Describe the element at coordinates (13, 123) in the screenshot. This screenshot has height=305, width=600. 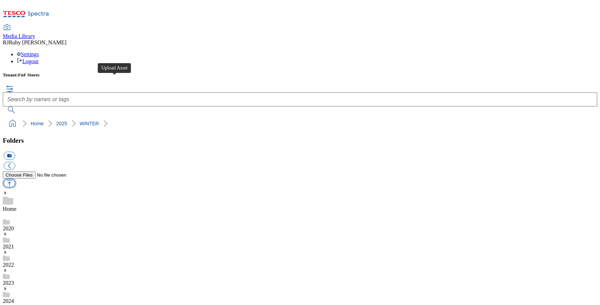
I see `a: home` at that location.